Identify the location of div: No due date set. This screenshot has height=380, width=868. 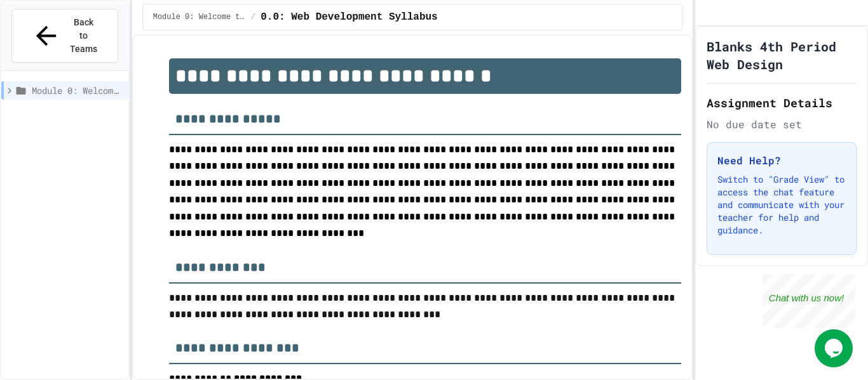
(782, 124).